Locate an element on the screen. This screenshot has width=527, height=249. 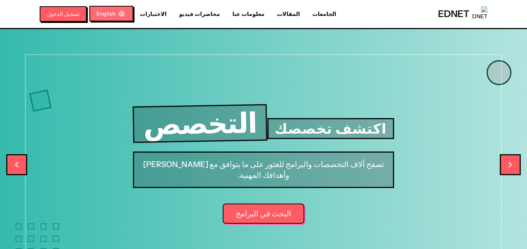
span: EDNET is located at coordinates (454, 14).